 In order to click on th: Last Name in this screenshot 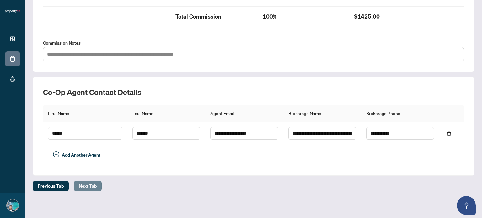, I will do `click(166, 113)`.